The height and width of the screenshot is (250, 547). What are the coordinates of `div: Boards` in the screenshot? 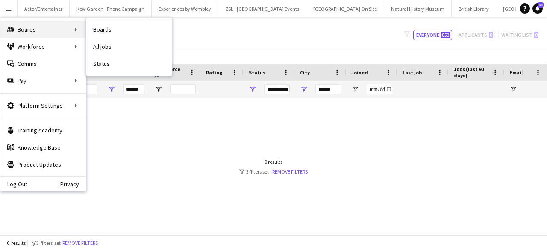 It's located at (43, 29).